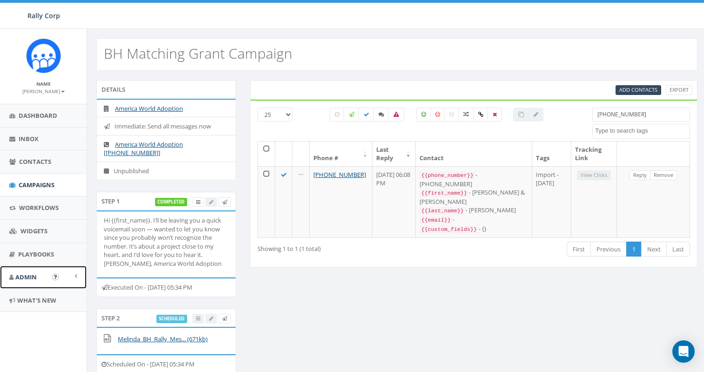 This screenshot has height=372, width=704. I want to click on label: scheduled, so click(172, 319).